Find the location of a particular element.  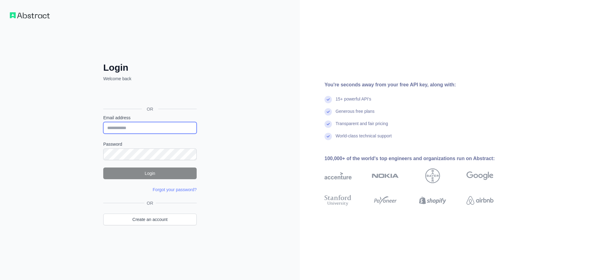

div: Transparent and fair pricing is located at coordinates (362, 127).